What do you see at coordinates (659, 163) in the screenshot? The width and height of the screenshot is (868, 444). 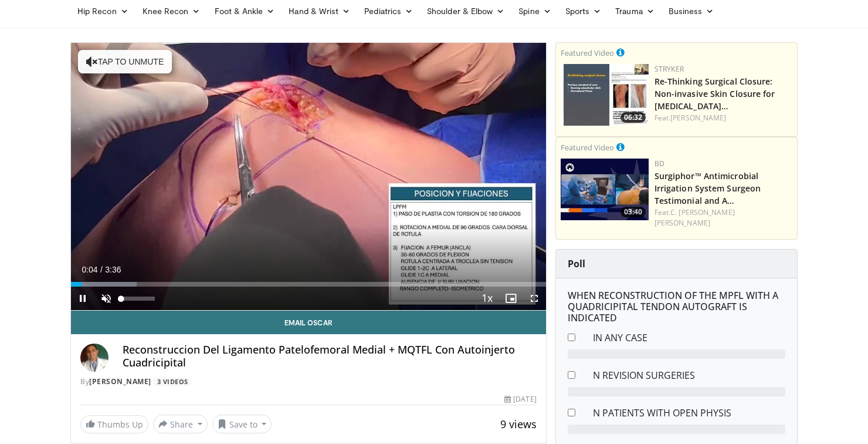 I see `a: BD` at bounding box center [659, 163].